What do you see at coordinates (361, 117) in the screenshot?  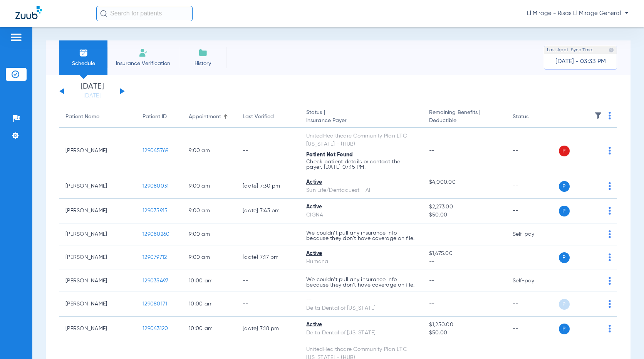 I see `th: Status |` at bounding box center [361, 117].